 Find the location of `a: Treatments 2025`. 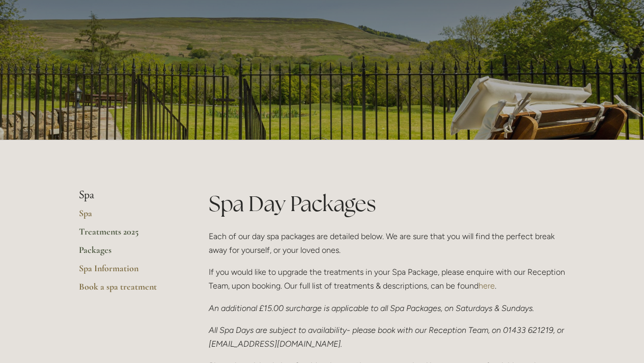

a: Treatments 2025 is located at coordinates (127, 235).